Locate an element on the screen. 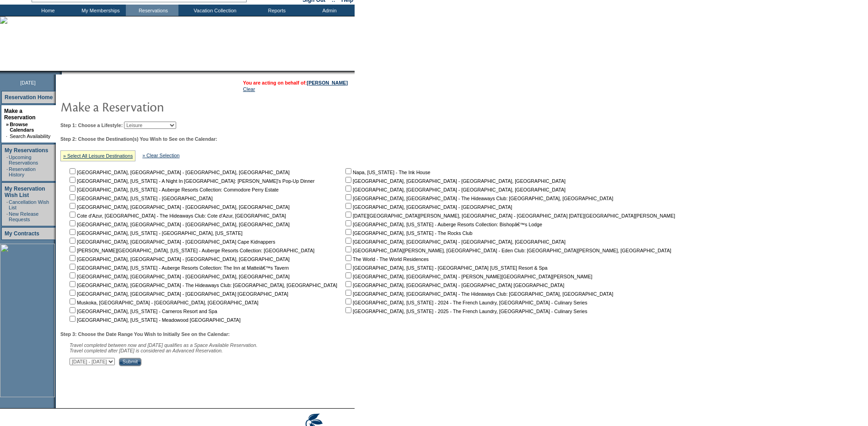 This screenshot has height=426, width=868. a: Cancellation Wish List is located at coordinates (29, 205).